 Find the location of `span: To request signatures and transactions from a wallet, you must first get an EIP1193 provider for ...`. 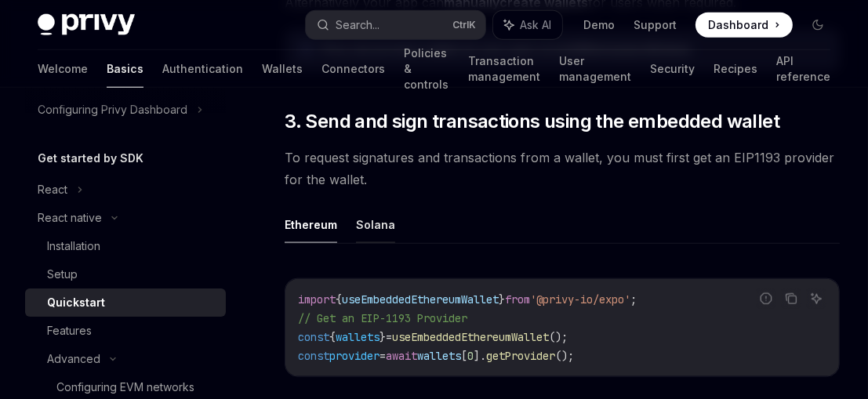

span: To request signatures and transactions from a wallet, you must first get an EIP1193 provider for ... is located at coordinates (563, 168).